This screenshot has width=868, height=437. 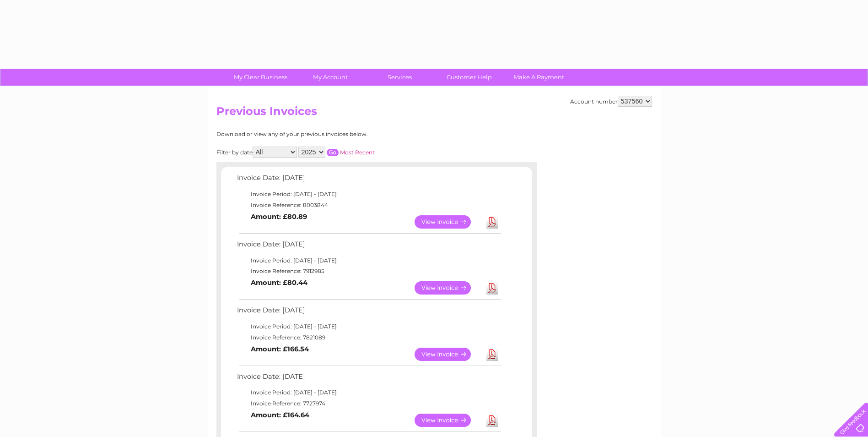 What do you see at coordinates (368, 337) in the screenshot?
I see `td: Invoice Reference: 7821089` at bounding box center [368, 337].